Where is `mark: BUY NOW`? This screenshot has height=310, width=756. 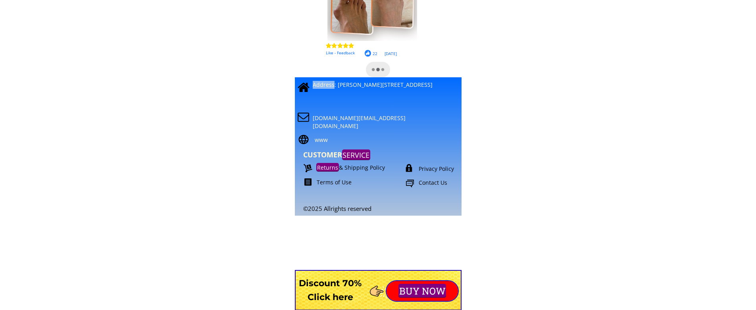 mark: BUY NOW is located at coordinates (422, 291).